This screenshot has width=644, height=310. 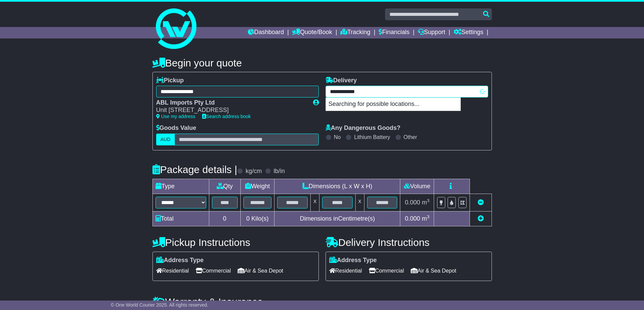 I want to click on h4: Package details |, so click(x=195, y=169).